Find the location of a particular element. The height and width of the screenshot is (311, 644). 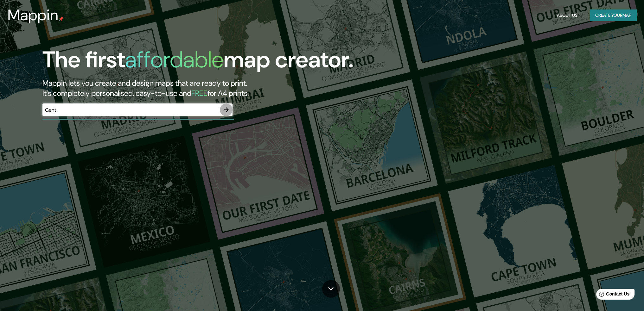

h3: Mappin is located at coordinates (33, 15).